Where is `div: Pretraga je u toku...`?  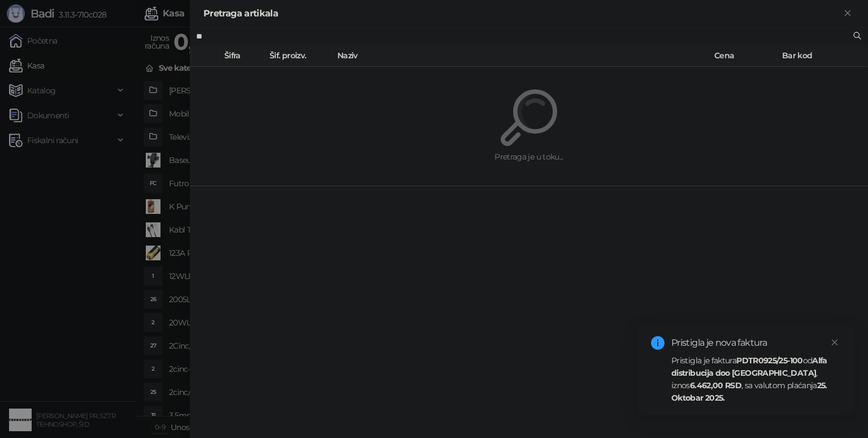
div: Pretraga je u toku... is located at coordinates (529, 157).